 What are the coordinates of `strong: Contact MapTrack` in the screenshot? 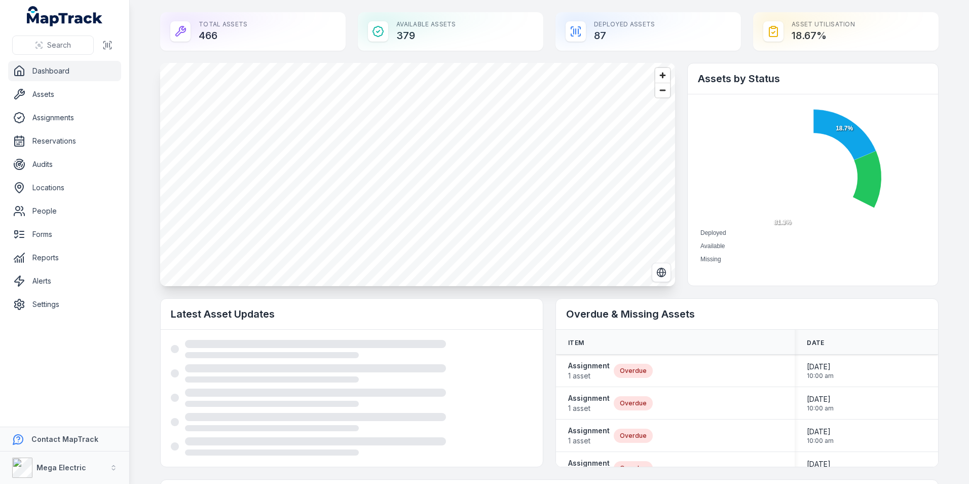 It's located at (65, 439).